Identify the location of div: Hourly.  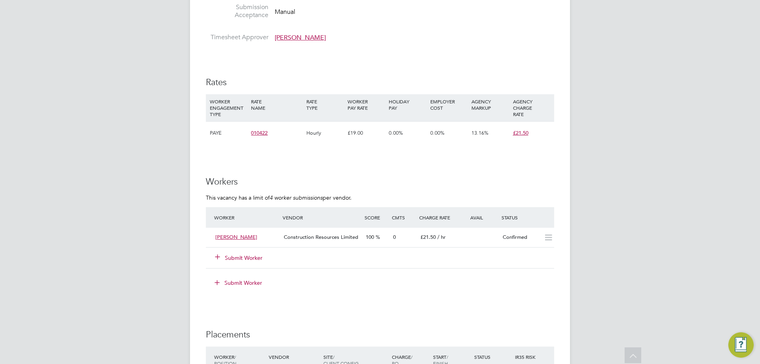
(325, 133).